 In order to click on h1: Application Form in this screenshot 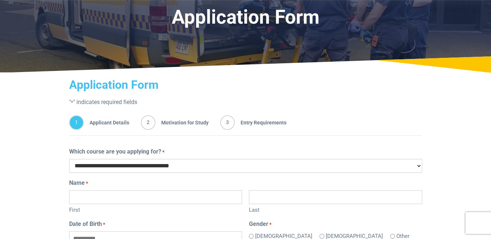, I will do `click(246, 17)`.